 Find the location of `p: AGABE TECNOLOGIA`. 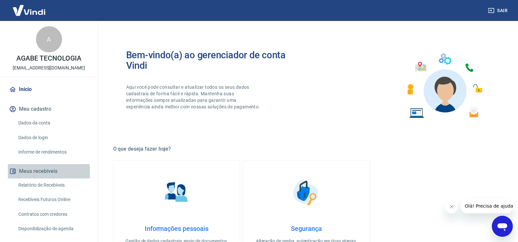

p: AGABE TECNOLOGIA is located at coordinates (49, 58).